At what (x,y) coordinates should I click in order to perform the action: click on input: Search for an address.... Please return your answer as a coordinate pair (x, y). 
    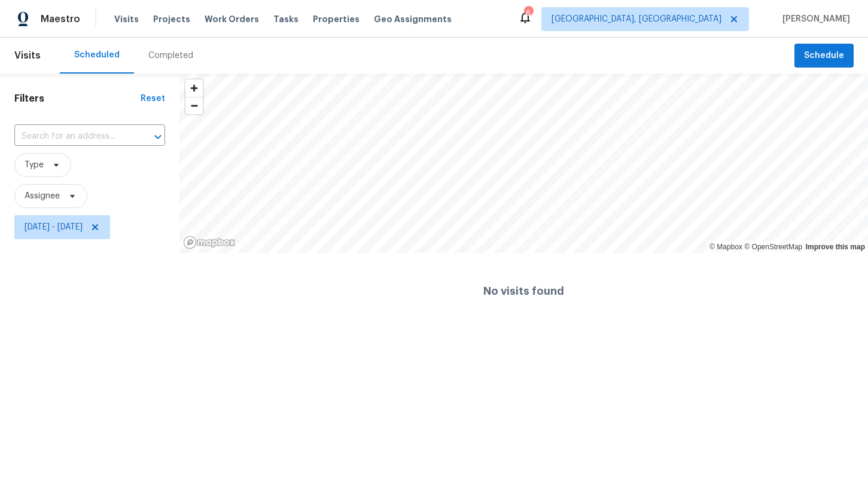
    Looking at the image, I should click on (73, 137).